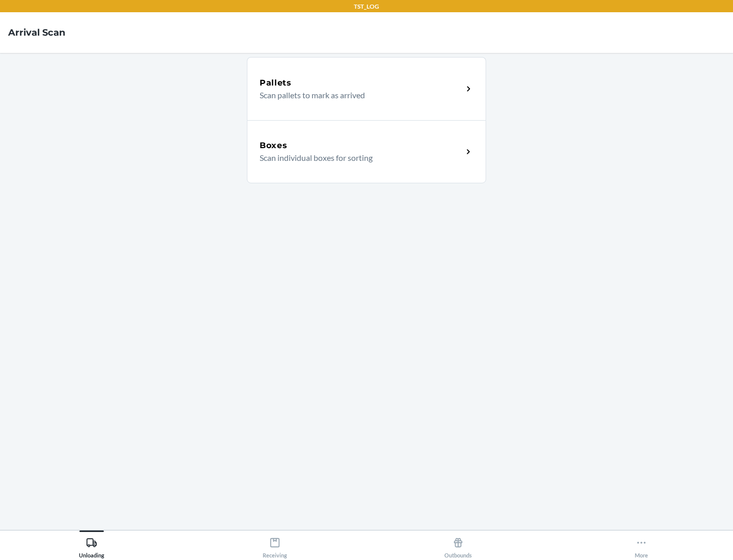  Describe the element at coordinates (274, 145) in the screenshot. I see `h5: Boxes` at that location.